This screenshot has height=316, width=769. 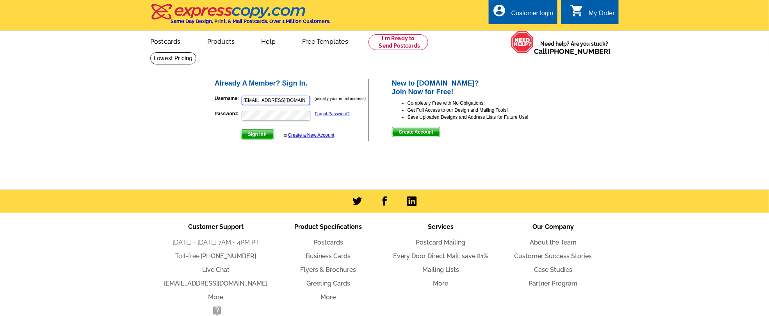 What do you see at coordinates (592, 13) in the screenshot?
I see `a: shopping_cart My Order` at bounding box center [592, 13].